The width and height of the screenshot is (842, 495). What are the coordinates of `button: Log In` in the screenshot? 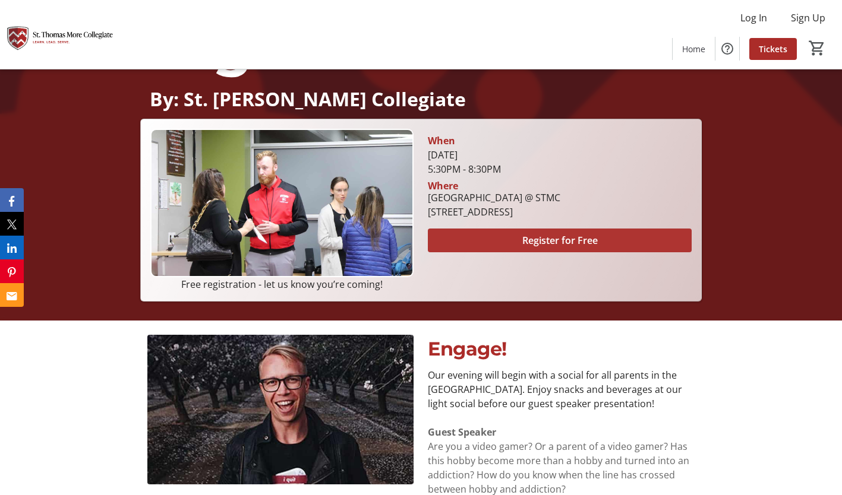 It's located at (753, 18).